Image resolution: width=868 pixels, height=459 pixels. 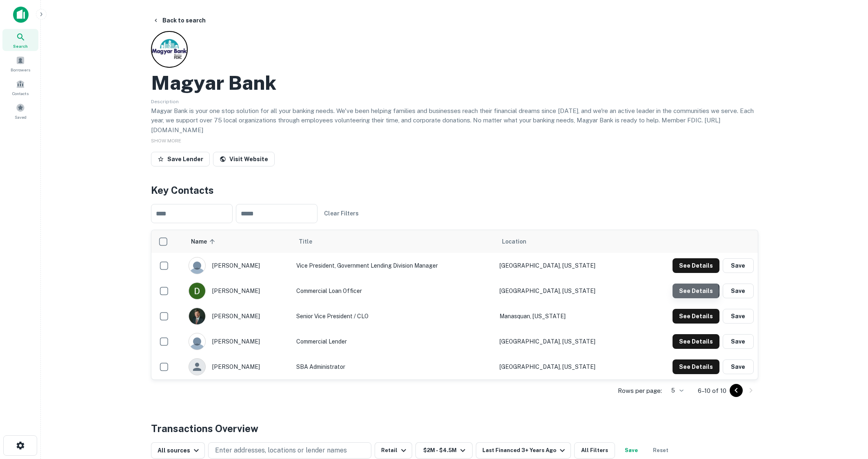 I want to click on img: 1517514854238, so click(x=197, y=316).